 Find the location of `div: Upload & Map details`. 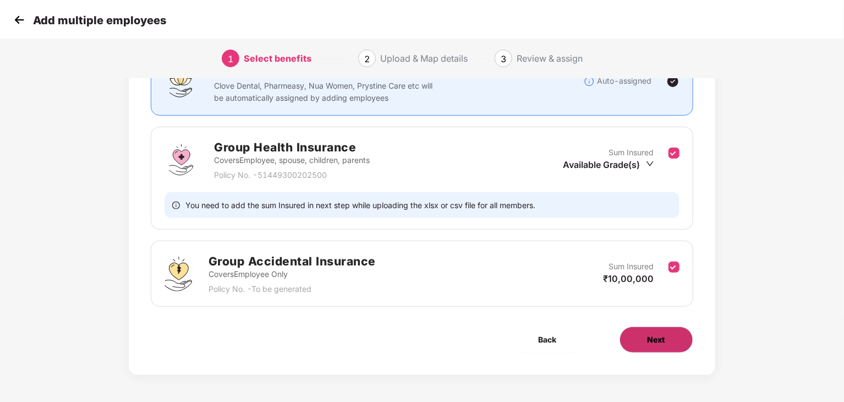

div: Upload & Map details is located at coordinates (424, 58).